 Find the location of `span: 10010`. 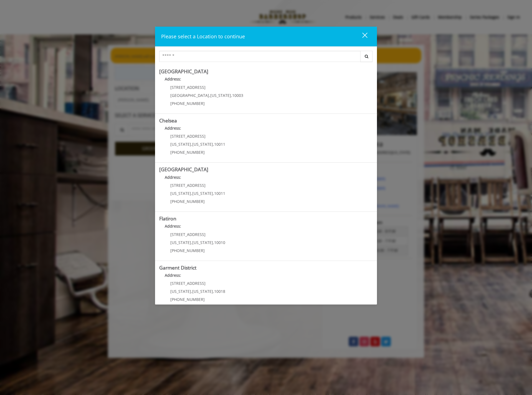

span: 10010 is located at coordinates (220, 242).